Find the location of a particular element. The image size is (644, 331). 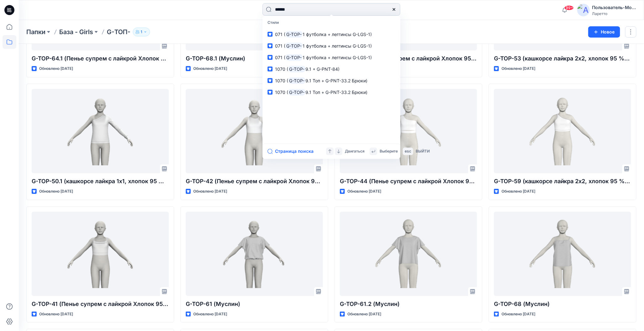

ya-tr-span: 1 футболка + леггинсы G-LGS-1) is located at coordinates (337, 34).